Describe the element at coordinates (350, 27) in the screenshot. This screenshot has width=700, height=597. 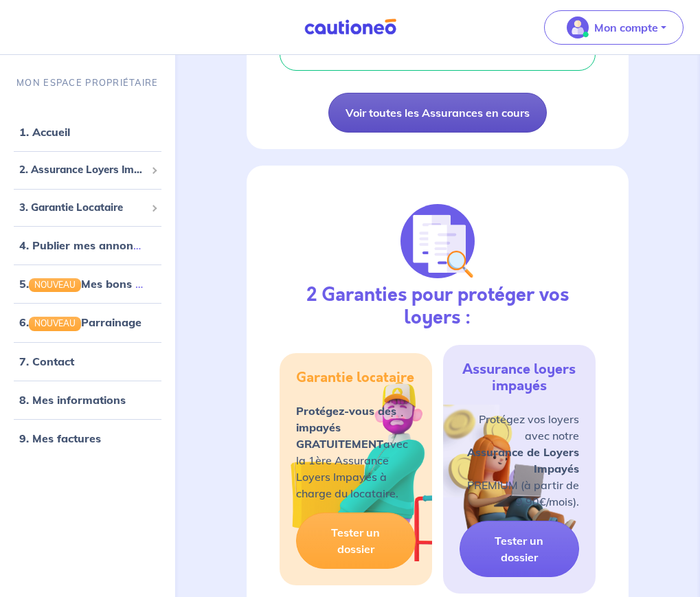
I see `img: Cautioneo` at that location.